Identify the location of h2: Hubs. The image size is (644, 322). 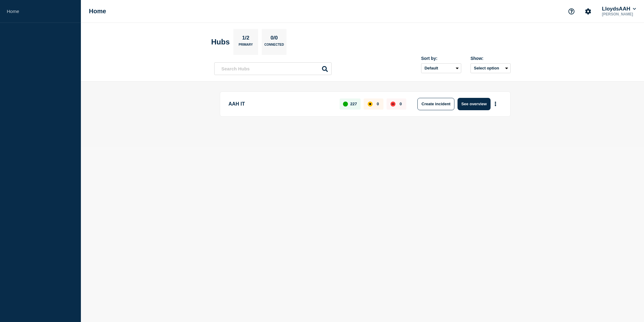
(220, 42).